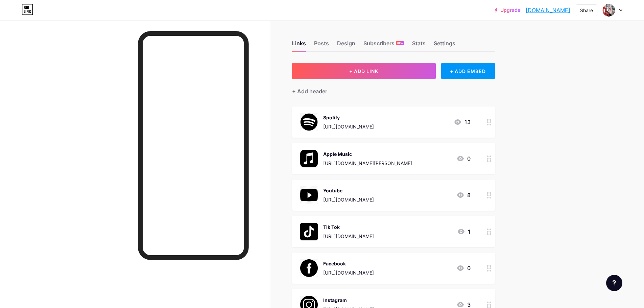  I want to click on div: Subscribers, so click(384, 45).